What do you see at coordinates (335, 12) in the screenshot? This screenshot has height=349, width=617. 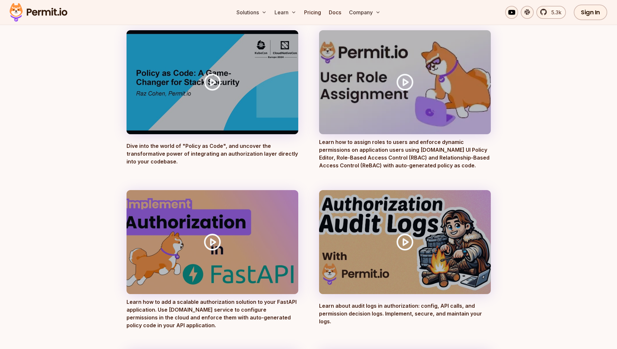 I see `a: Docs` at bounding box center [335, 12].